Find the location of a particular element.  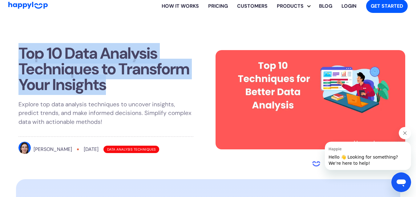

p: Explore top data analysis techniques to uncover insights, predict trends, and make informed decis... is located at coordinates (106, 114).